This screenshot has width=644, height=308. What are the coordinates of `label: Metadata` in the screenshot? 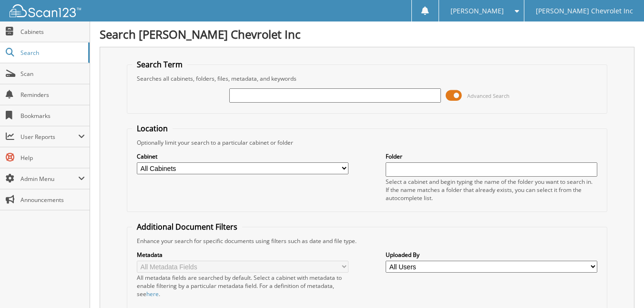 It's located at (243, 255).